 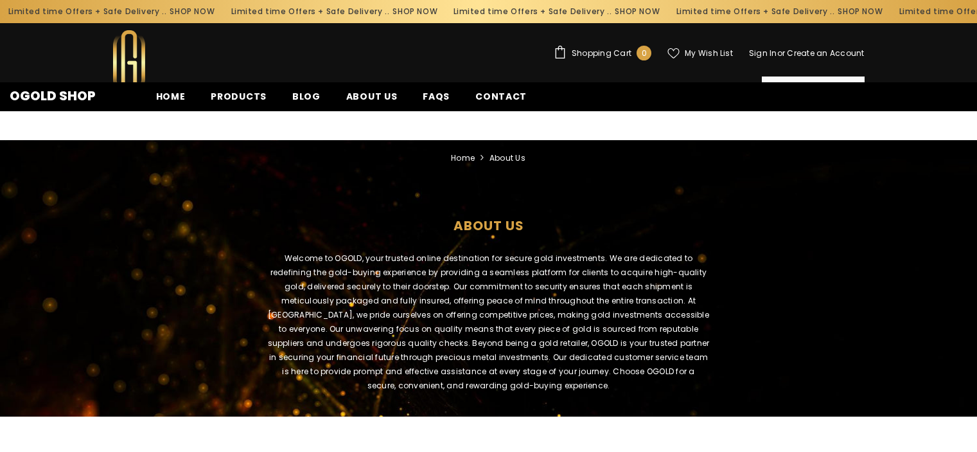 I want to click on span: Ogold Shop, so click(x=53, y=96).